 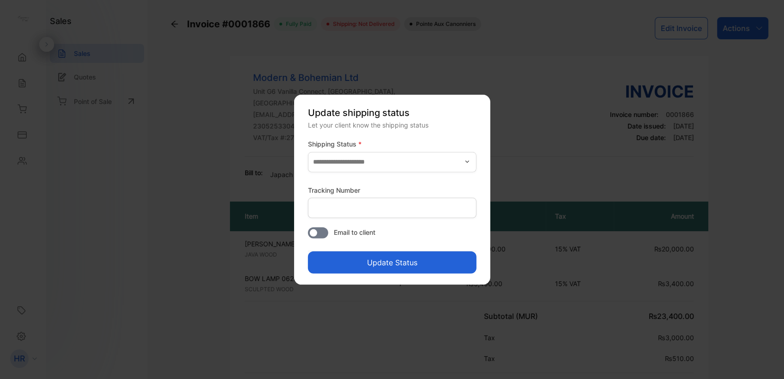 What do you see at coordinates (392, 144) in the screenshot?
I see `label: Shipping Status` at bounding box center [392, 144].